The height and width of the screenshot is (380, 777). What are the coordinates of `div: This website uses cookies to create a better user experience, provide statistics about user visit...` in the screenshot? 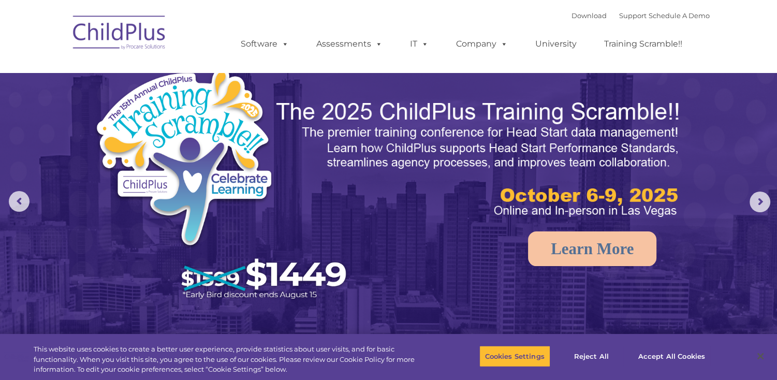 It's located at (230, 359).